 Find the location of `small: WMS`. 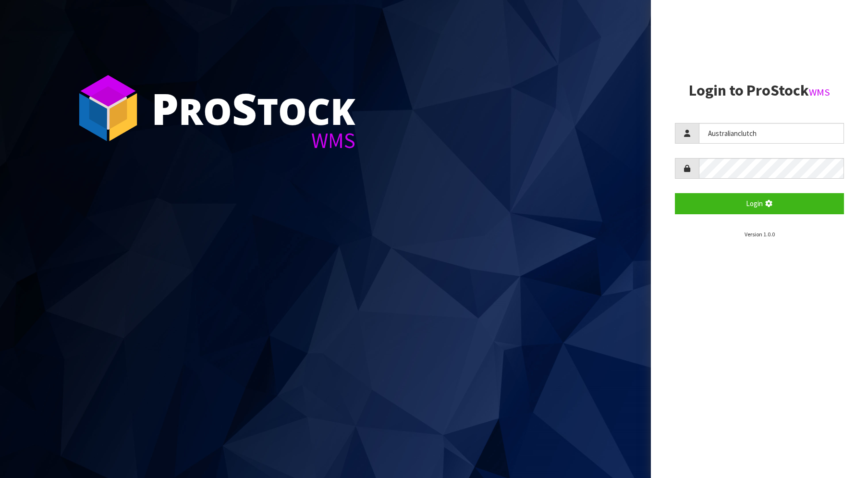

small: WMS is located at coordinates (819, 92).